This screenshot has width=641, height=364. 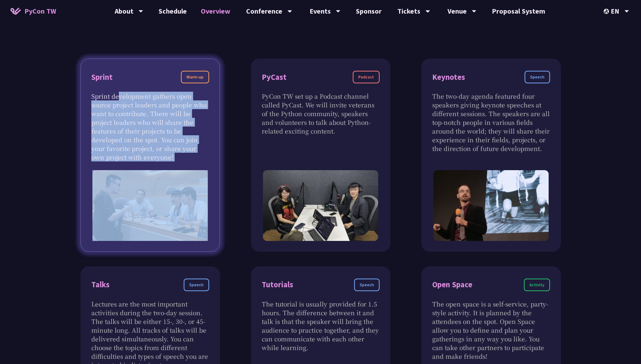 I want to click on img: Sprint, so click(x=150, y=205).